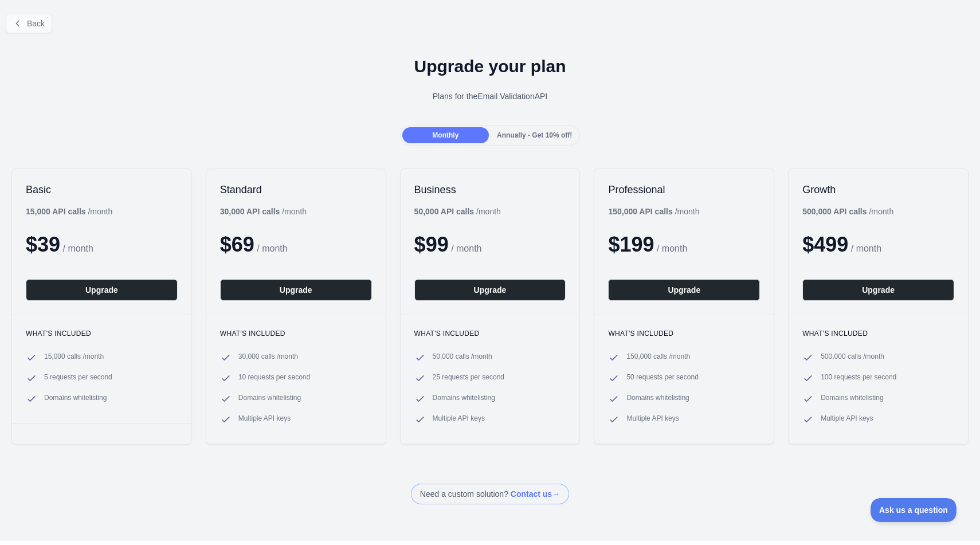  Describe the element at coordinates (432, 245) in the screenshot. I see `span: $ 99` at that location.